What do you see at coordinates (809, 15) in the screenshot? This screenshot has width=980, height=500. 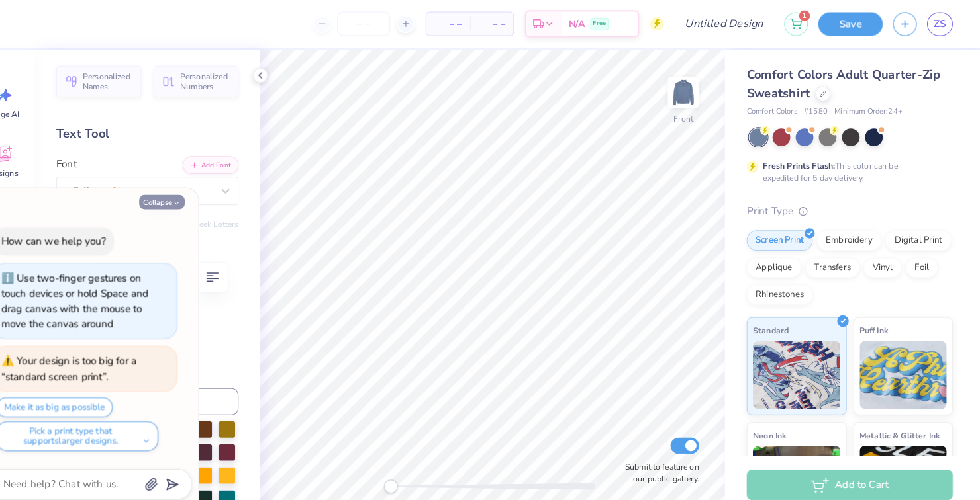 I see `span: 1` at bounding box center [809, 15].